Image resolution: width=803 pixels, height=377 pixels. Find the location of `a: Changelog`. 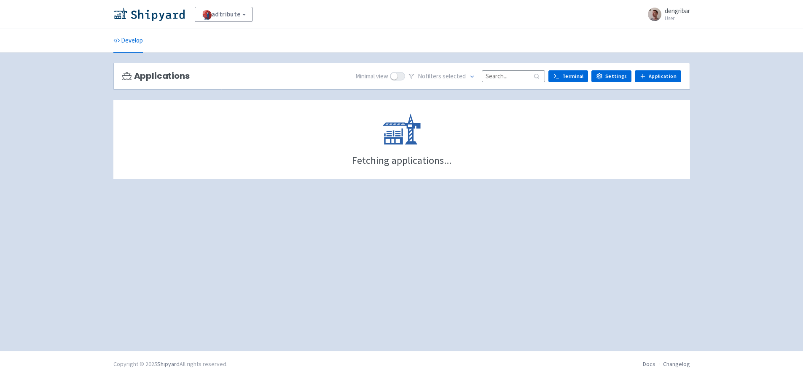

a: Changelog is located at coordinates (677, 364).